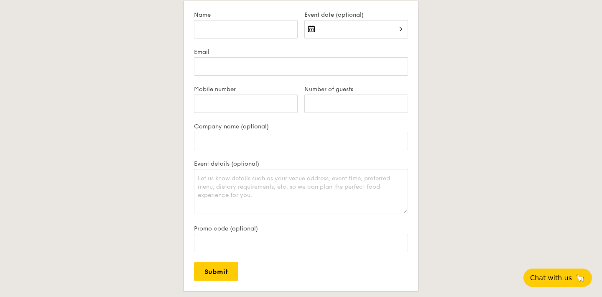 The height and width of the screenshot is (297, 602). Describe the element at coordinates (558, 278) in the screenshot. I see `button: Chat with us🦙` at that location.